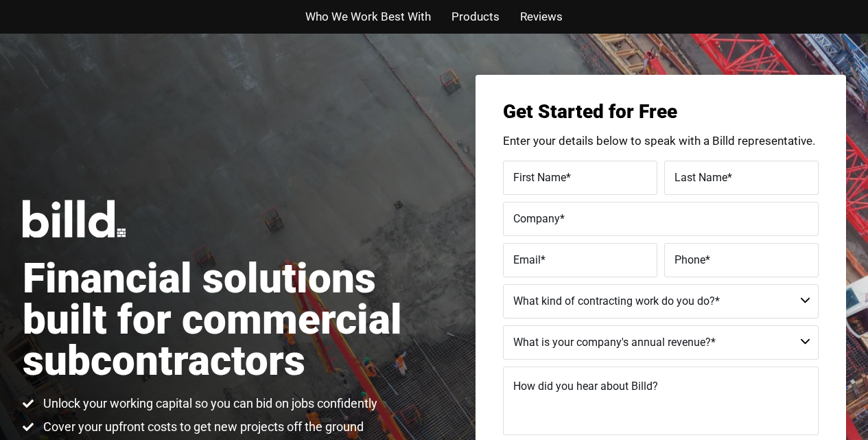 This screenshot has width=868, height=440. I want to click on span: Phone, so click(690, 259).